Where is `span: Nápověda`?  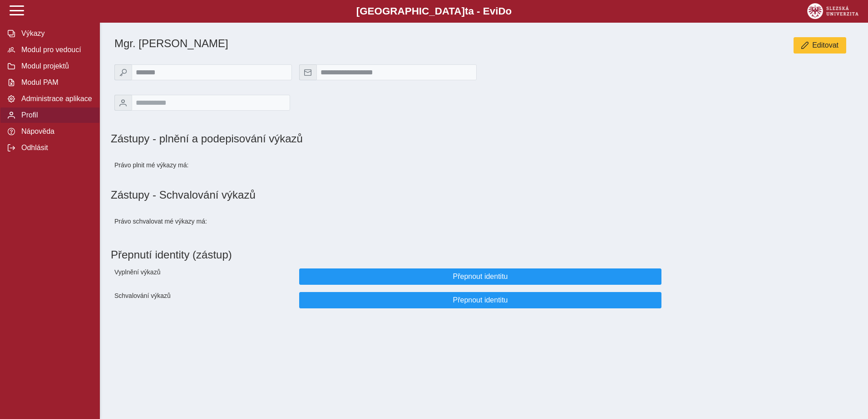 span: Nápověda is located at coordinates (56, 132).